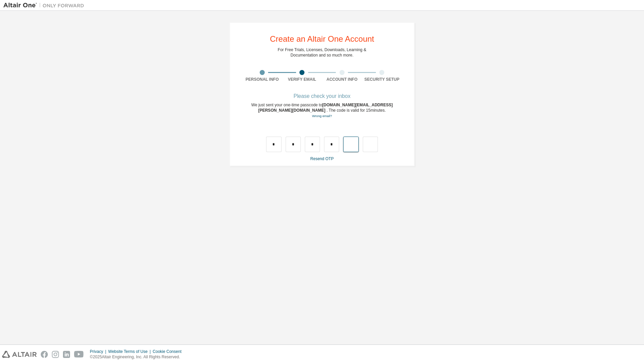 The height and width of the screenshot is (364, 644). What do you see at coordinates (322, 110) in the screenshot?
I see `div: We just sent your one-time passcode to . The code is valid for 15 minutes.` at bounding box center [322, 110].